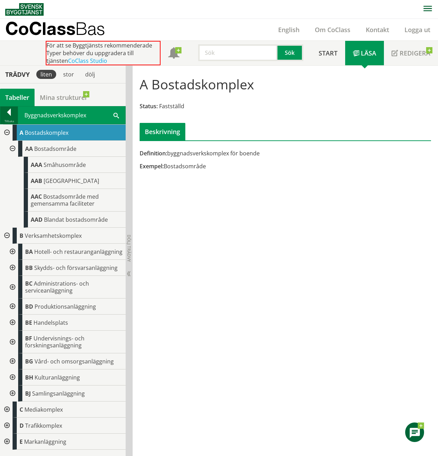 This screenshot has width=438, height=456. I want to click on div: liten, so click(46, 74).